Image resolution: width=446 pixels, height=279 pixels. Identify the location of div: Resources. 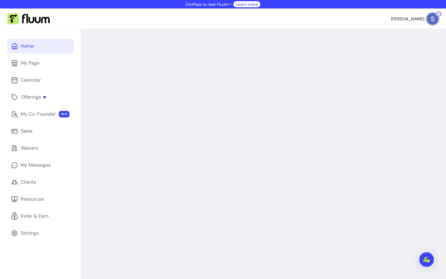
(32, 199).